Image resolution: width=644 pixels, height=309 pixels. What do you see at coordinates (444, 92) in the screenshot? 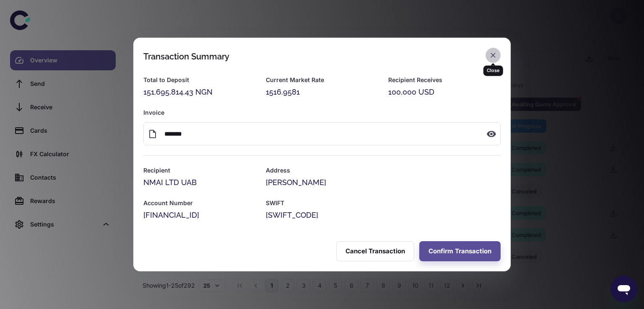
I see `div: 100,000 USD` at bounding box center [444, 92].